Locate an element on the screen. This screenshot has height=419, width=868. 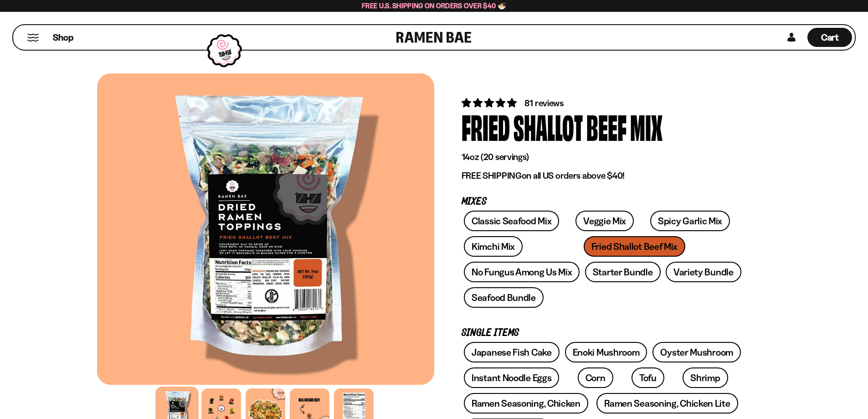
p: Single Items is located at coordinates (603, 333).